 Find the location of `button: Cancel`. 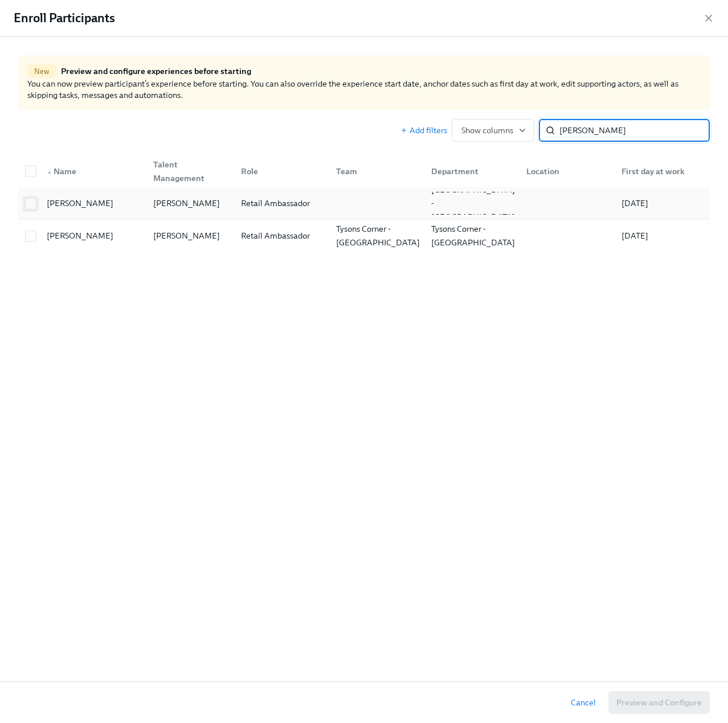

button: Cancel is located at coordinates (583, 702).